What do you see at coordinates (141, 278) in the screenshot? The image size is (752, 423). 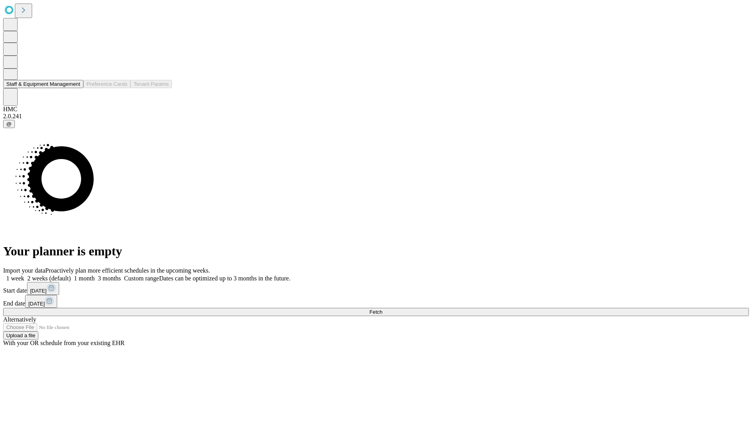 I see `span: Custom range` at bounding box center [141, 278].